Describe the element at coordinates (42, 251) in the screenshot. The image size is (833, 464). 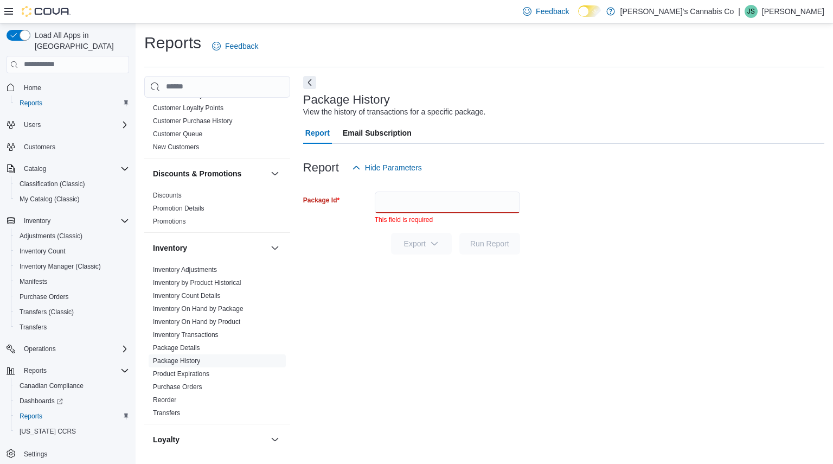
I see `span: Inventory Count` at that location.